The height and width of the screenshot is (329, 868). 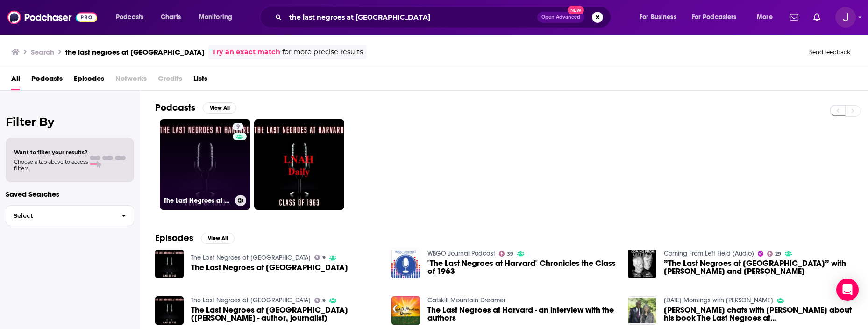 I want to click on a: 39, so click(x=506, y=253).